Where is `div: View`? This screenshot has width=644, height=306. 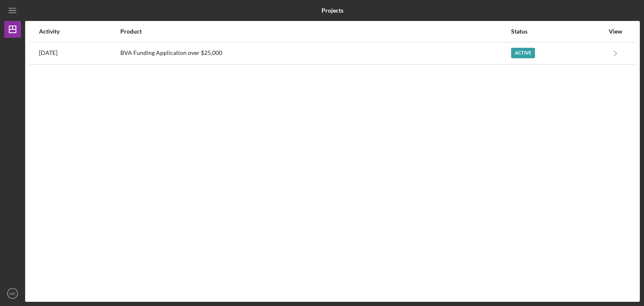
div: View is located at coordinates (616, 32).